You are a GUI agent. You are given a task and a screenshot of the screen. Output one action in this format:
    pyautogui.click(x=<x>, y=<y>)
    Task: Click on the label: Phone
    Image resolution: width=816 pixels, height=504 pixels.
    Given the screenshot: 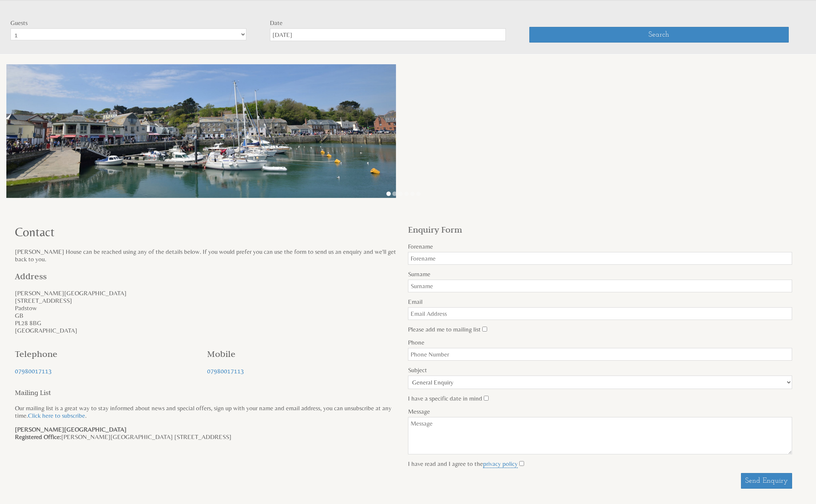 What is the action you would take?
    pyautogui.click(x=600, y=342)
    